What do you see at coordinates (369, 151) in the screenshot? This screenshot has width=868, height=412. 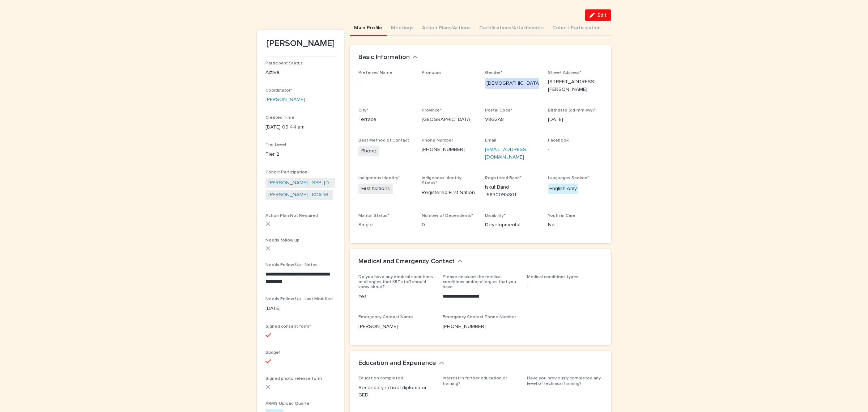 I see `span: Phone` at bounding box center [369, 151].